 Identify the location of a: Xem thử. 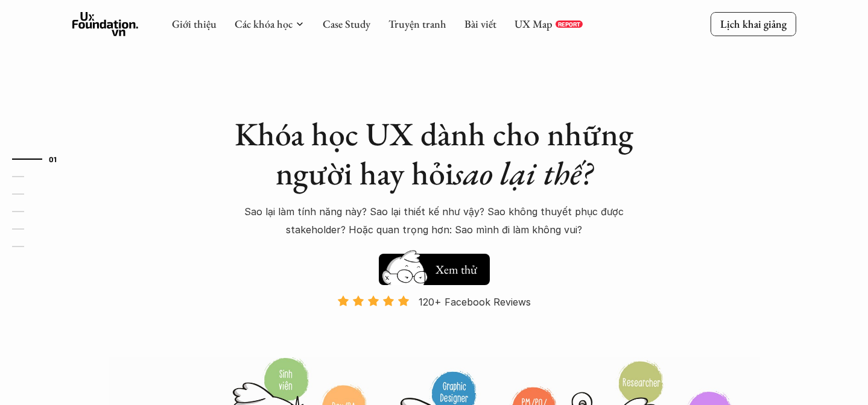
(434, 266).